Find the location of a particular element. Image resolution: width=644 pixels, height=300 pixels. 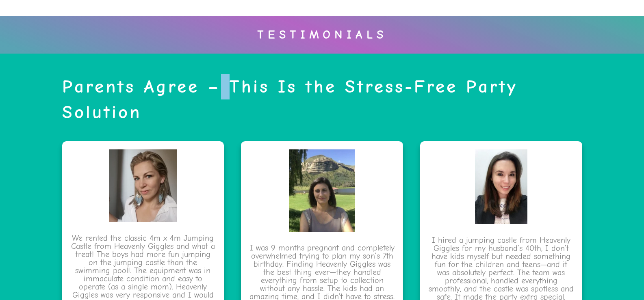

img: Testimonial lady is located at coordinates (145, 186).